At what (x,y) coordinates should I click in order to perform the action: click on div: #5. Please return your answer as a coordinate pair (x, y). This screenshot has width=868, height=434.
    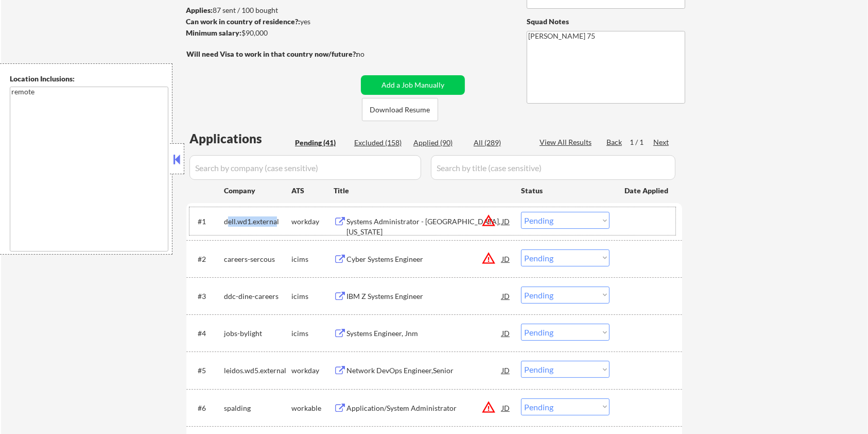
    Looking at the image, I should click on (207, 370).